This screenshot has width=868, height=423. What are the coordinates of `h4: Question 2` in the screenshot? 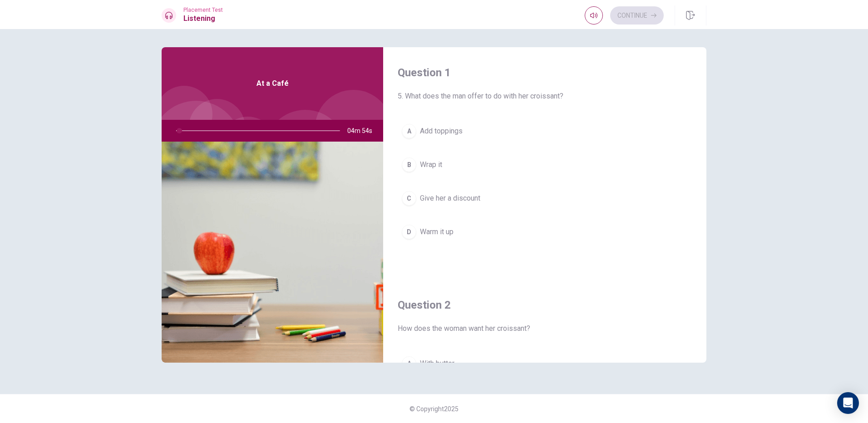 It's located at (545, 305).